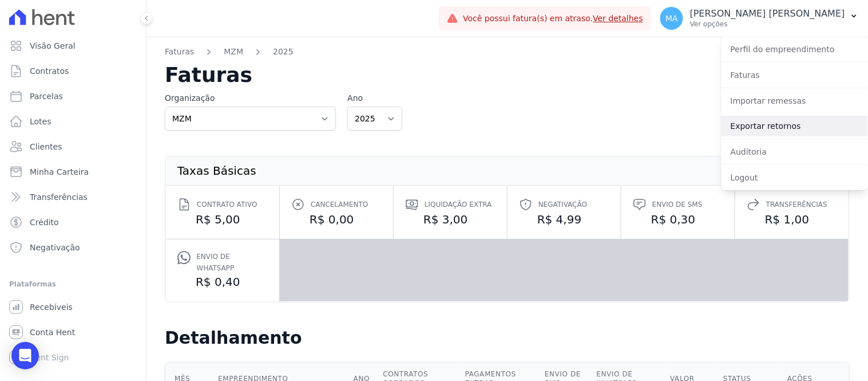 The width and height of the screenshot is (868, 381). What do you see at coordinates (73, 222) in the screenshot?
I see `a: Crédito` at bounding box center [73, 222].